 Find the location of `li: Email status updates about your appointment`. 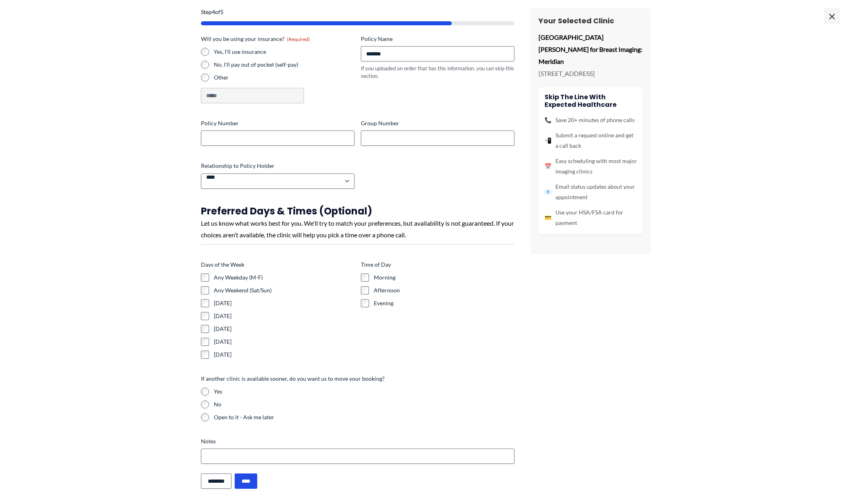

li: Email status updates about your appointment is located at coordinates (591, 192).